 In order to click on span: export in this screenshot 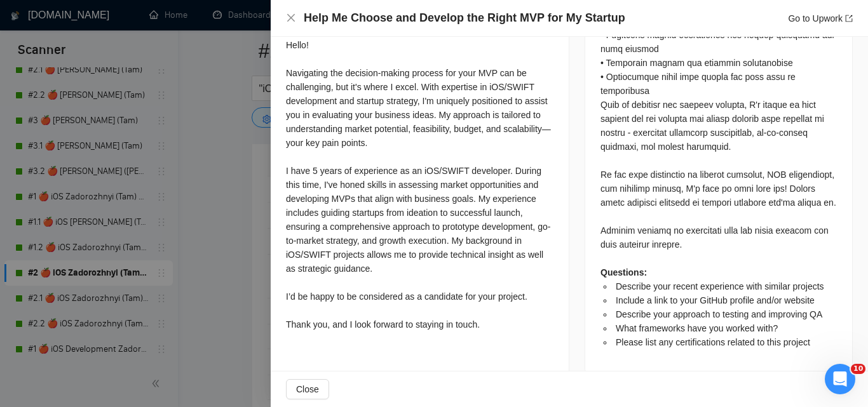, I will do `click(848, 19)`.